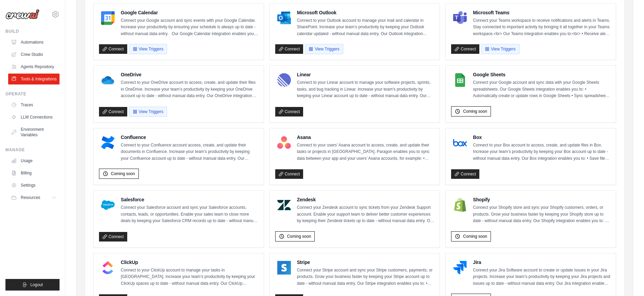 The width and height of the screenshot is (644, 296). I want to click on h4: ClickUp, so click(190, 263).